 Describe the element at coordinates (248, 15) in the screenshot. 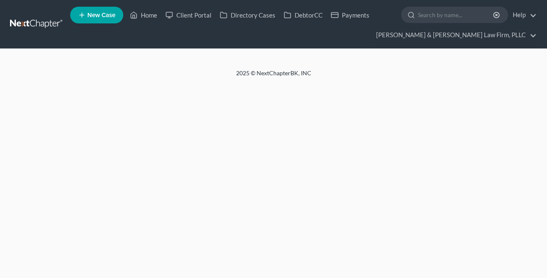

I see `a: Directory Cases` at that location.